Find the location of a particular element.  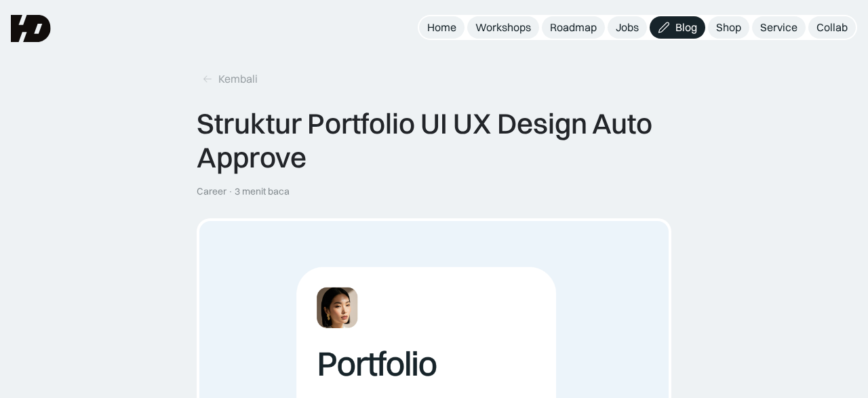

div: Career is located at coordinates (211, 191).